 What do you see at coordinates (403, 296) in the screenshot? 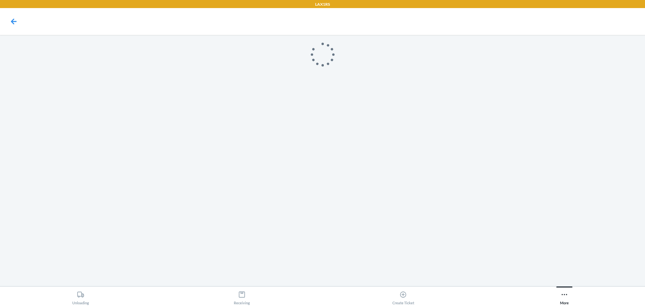
I see `button: Create Ticket` at bounding box center [403, 296].